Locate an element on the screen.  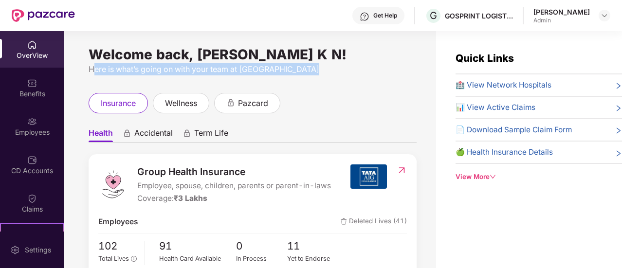
div: Settings is located at coordinates (38, 250).